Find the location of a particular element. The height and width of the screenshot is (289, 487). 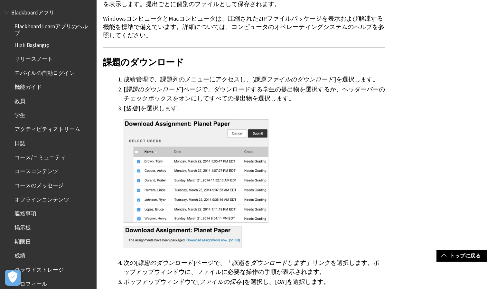

span: コース/コミュニティ is located at coordinates (40, 156).